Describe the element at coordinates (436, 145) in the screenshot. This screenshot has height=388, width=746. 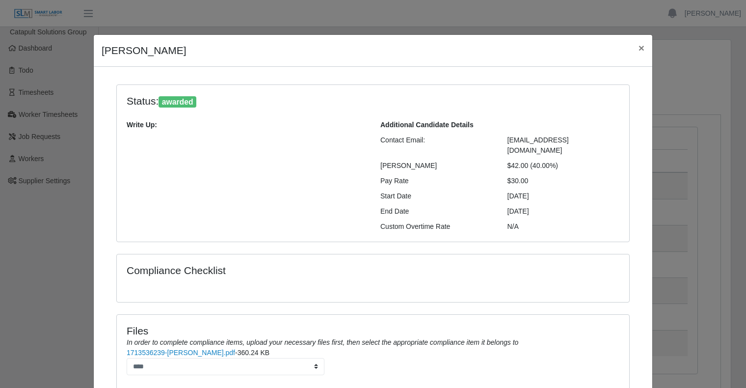
I see `div: Contact Email:` at that location.